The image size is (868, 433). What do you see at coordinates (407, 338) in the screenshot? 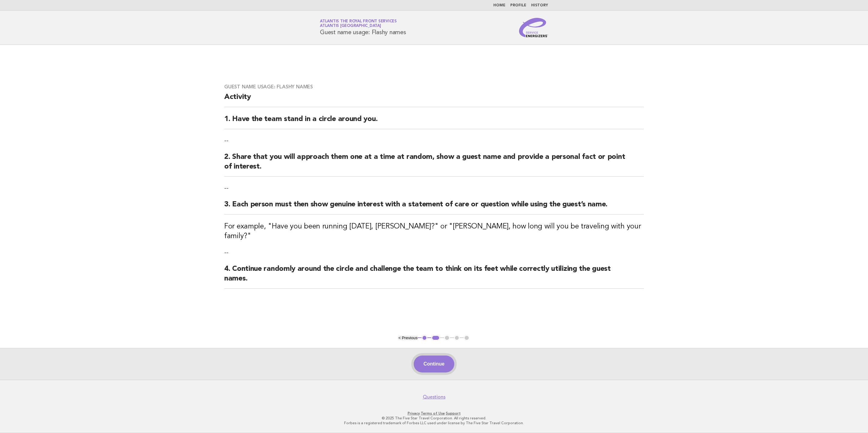
I see `button: < Previous` at bounding box center [407, 338].